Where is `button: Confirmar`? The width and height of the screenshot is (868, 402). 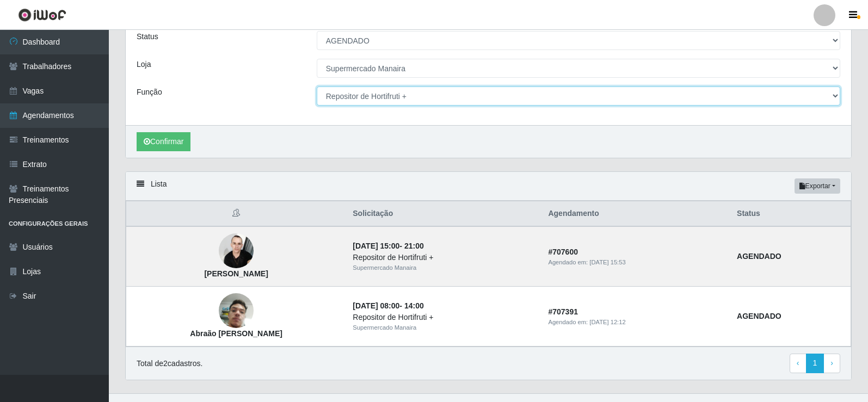 button: Confirmar is located at coordinates (164, 141).